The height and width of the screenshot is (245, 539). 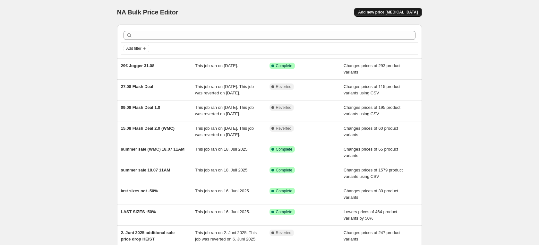 What do you see at coordinates (137, 86) in the screenshot?
I see `span: 27.08 Flash Deal` at bounding box center [137, 86].